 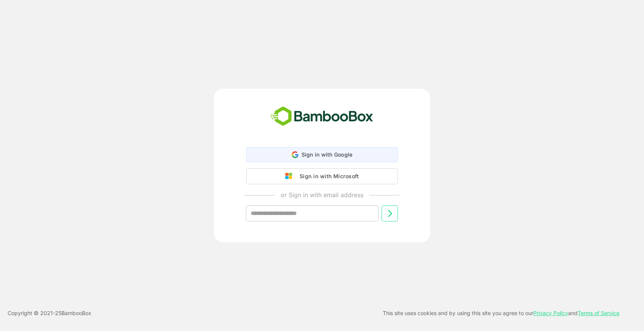 I want to click on p: or Sign in with email address, so click(x=322, y=195).